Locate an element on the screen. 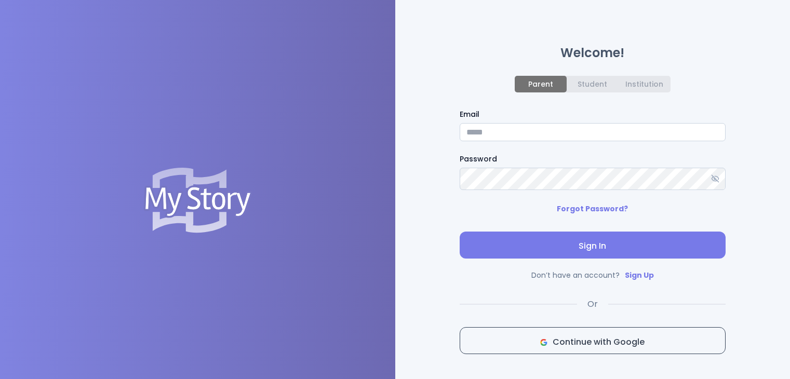 The image size is (790, 379). button: Sign In is located at coordinates (593, 245).